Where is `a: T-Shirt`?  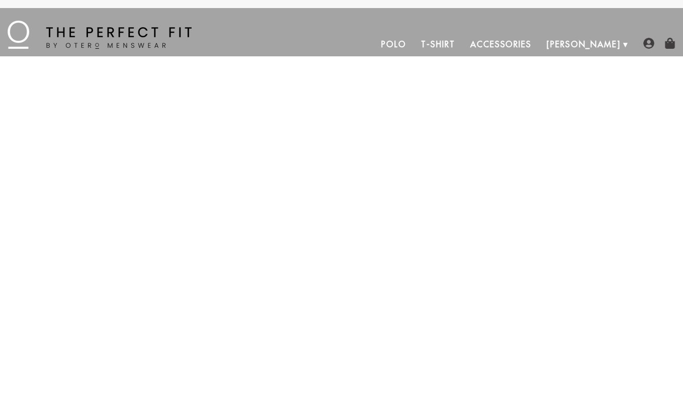
a: T-Shirt is located at coordinates (437, 44).